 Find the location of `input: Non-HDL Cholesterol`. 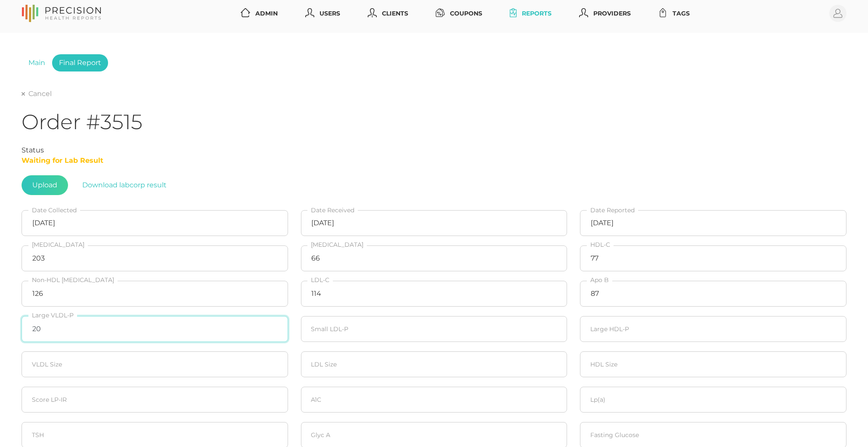

input: Non-HDL Cholesterol is located at coordinates (154, 294).